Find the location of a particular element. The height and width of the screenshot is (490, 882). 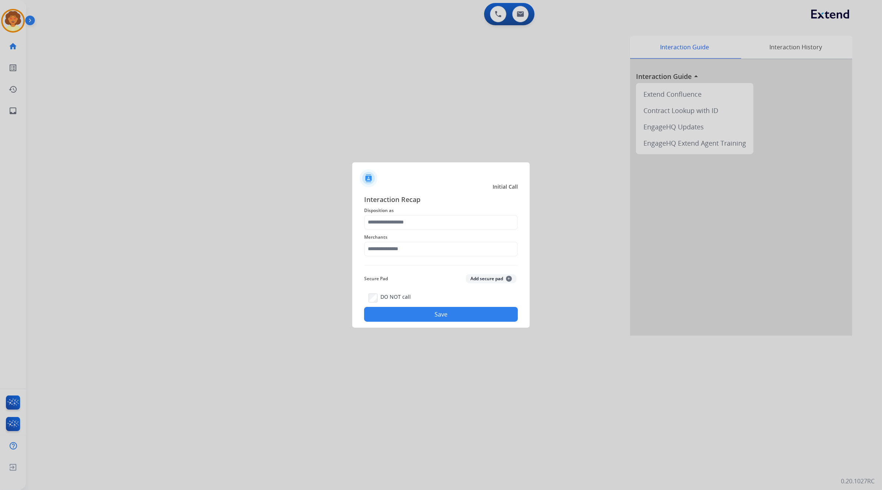

button: Save is located at coordinates (441, 314).